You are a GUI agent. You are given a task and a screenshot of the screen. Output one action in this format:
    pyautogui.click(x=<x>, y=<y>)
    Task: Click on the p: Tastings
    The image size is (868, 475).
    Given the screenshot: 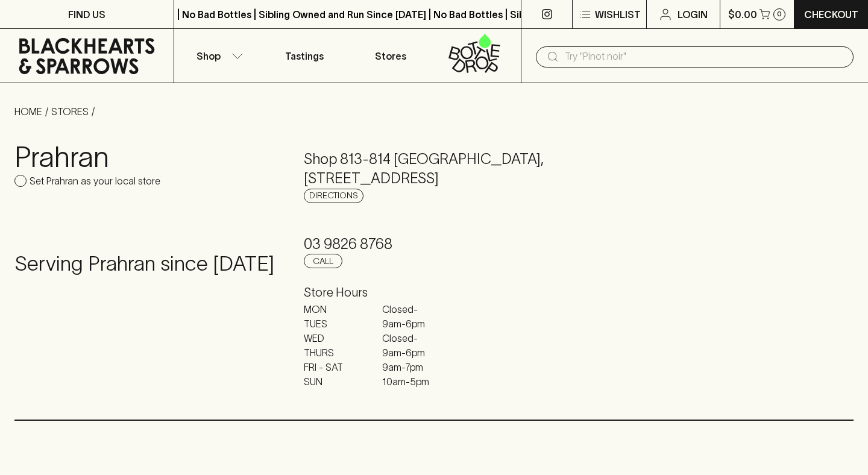 What is the action you would take?
    pyautogui.click(x=305, y=56)
    